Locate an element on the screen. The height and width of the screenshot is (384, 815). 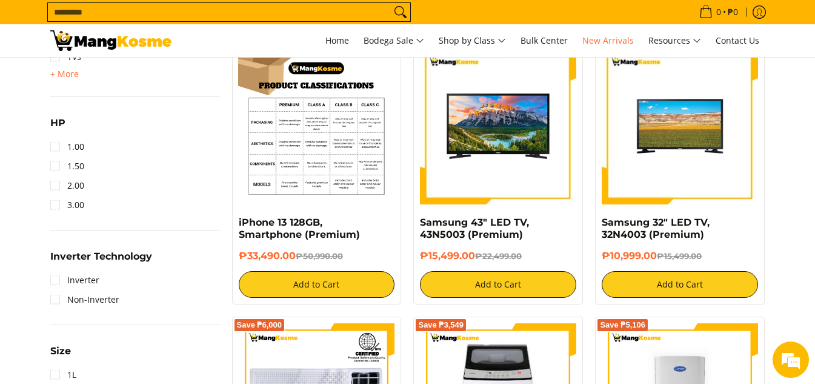
span: ₱0 is located at coordinates (733, 12).